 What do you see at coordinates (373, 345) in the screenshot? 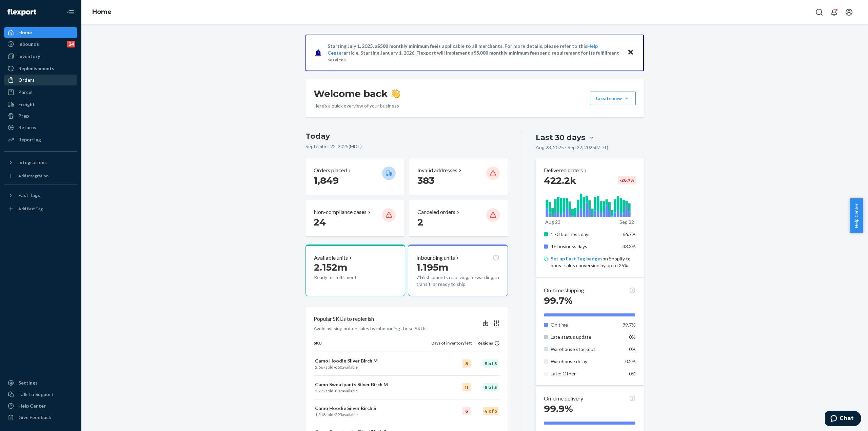
I see `th: SKU` at bounding box center [373, 345].